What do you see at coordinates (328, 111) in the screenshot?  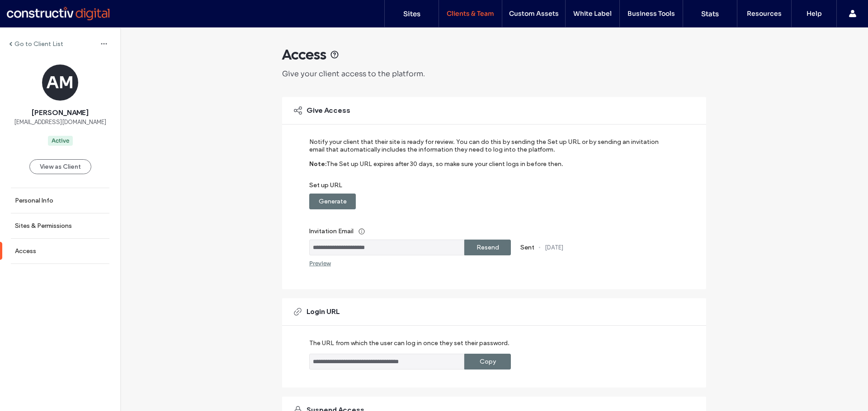 I see `span: Give Access` at bounding box center [328, 111].